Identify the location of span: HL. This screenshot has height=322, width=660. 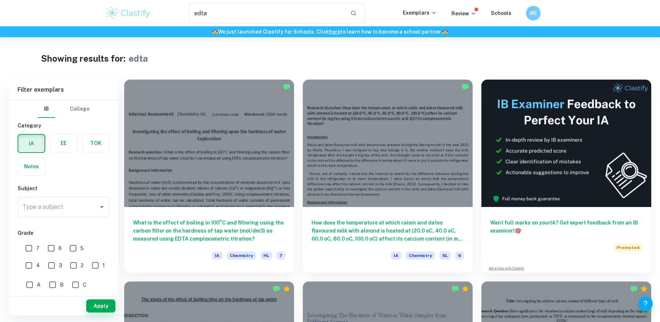
(266, 256).